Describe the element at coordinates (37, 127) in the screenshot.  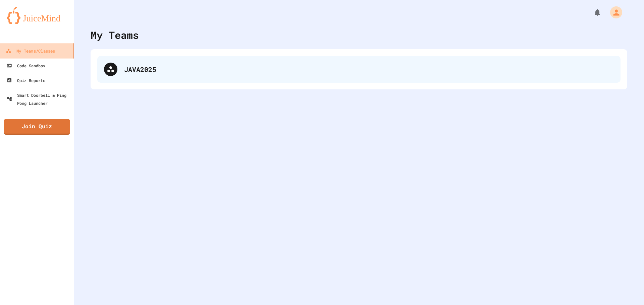
I see `a: Join Quiz` at that location.